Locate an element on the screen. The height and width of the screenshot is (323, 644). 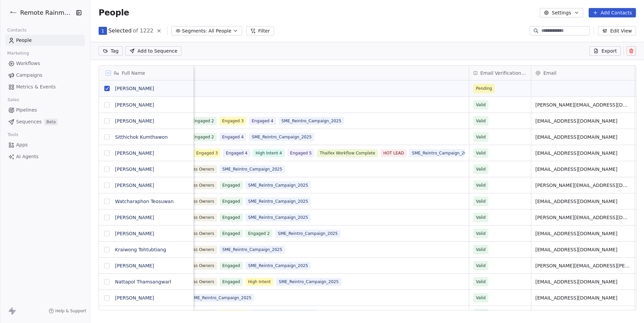
span: Beta is located at coordinates (51, 122).